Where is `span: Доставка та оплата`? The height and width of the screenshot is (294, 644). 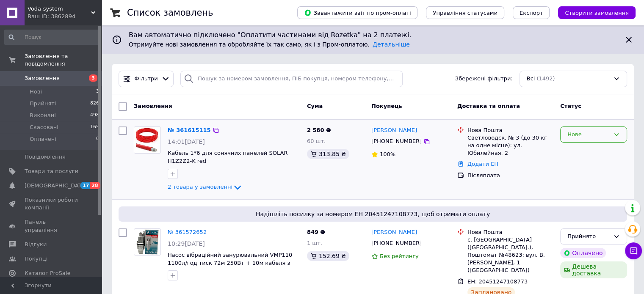
span: Доставка та оплата is located at coordinates (489, 106).